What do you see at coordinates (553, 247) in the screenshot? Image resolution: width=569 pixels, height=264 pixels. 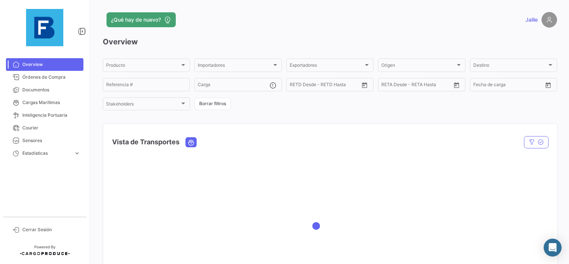 I see `div: Abrir Intercom Messenger` at bounding box center [553, 247].